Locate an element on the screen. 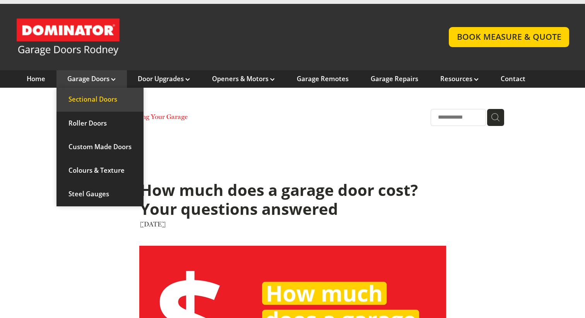  a: Custom Made Doors is located at coordinates (100, 147).